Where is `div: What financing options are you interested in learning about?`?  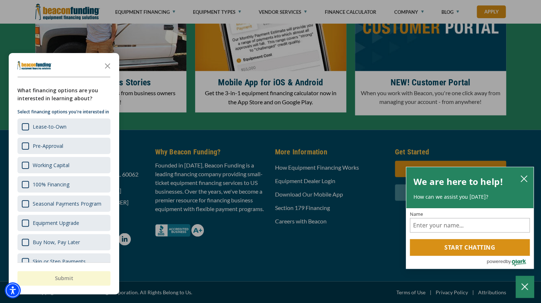
div: What financing options are you interested in learning about? is located at coordinates (64, 95).